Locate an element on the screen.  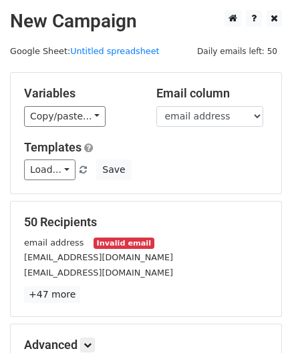
a: Load... is located at coordinates (49, 170).